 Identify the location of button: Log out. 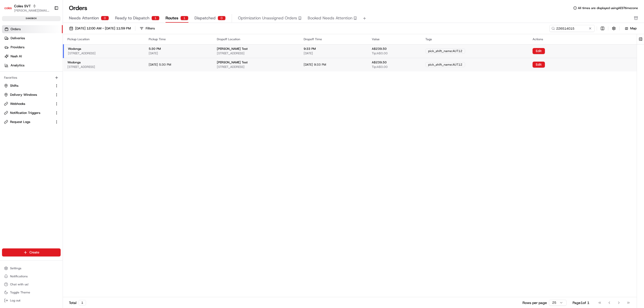
(32, 301).